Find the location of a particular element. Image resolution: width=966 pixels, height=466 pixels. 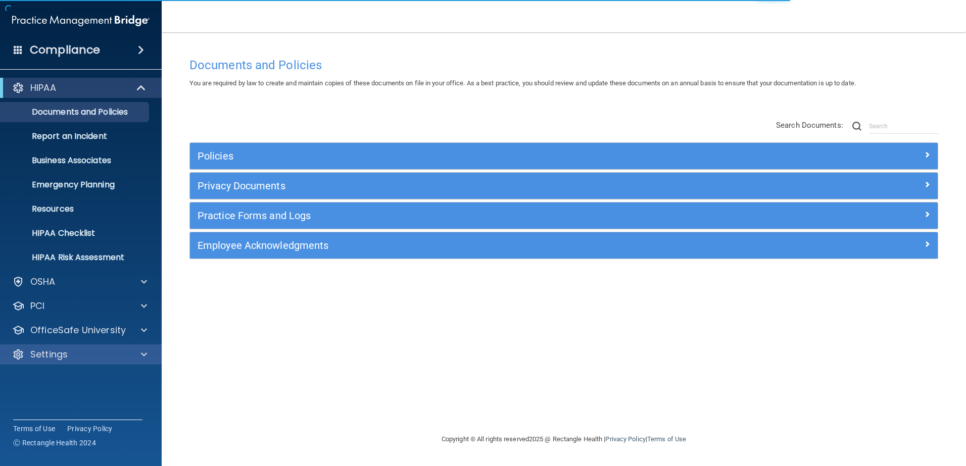

a: Practice Forms and Logs is located at coordinates (564, 216).